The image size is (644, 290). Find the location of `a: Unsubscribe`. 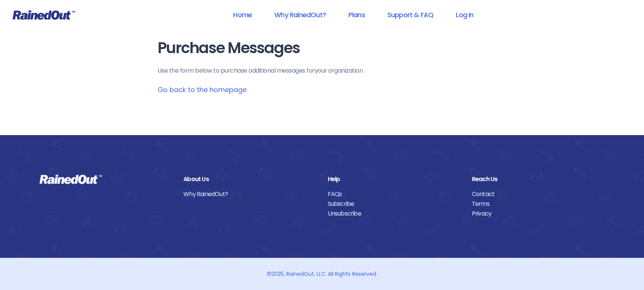

a: Unsubscribe is located at coordinates (394, 214).